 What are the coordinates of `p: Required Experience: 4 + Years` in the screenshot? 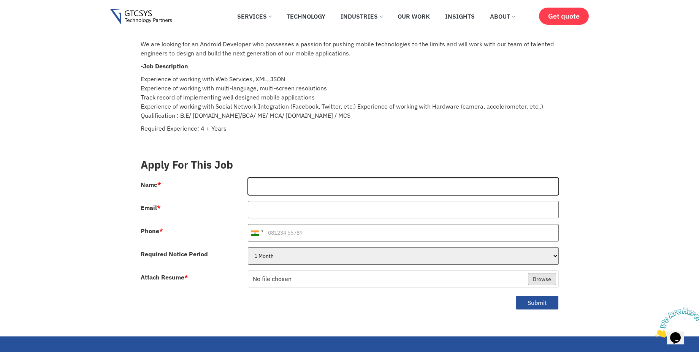 It's located at (349, 128).